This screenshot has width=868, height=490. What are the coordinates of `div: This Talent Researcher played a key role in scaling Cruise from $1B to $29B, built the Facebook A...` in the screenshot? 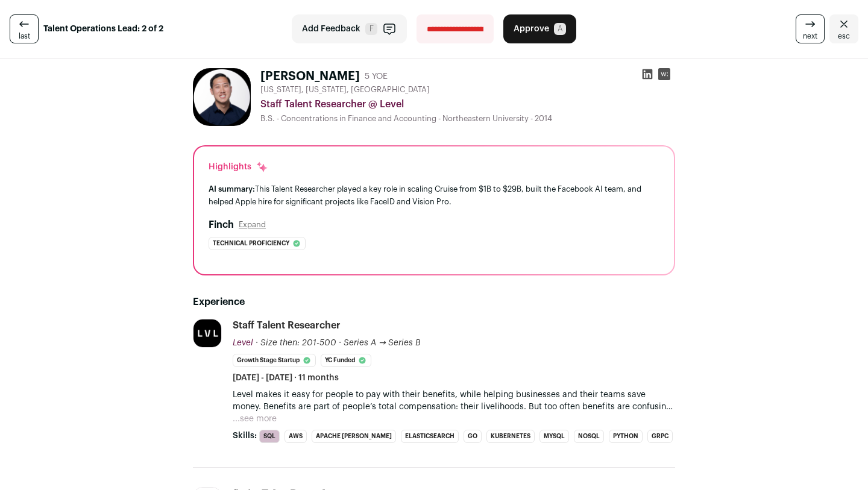 It's located at (434, 195).